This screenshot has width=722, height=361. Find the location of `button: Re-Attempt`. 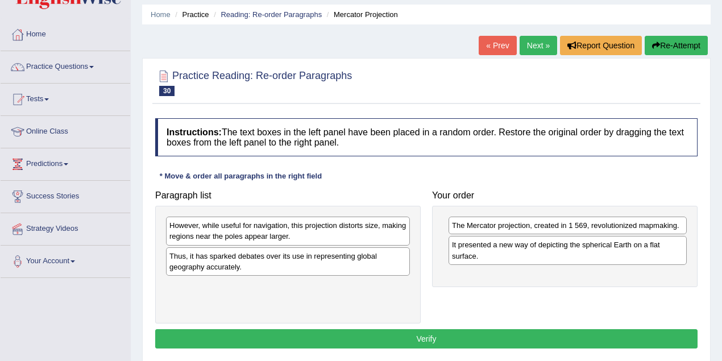

button: Re-Attempt is located at coordinates (676, 46).